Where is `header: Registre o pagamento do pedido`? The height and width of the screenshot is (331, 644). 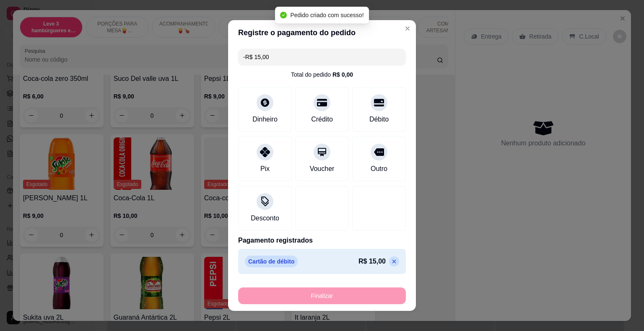
header: Registre o pagamento do pedido is located at coordinates (322, 32).